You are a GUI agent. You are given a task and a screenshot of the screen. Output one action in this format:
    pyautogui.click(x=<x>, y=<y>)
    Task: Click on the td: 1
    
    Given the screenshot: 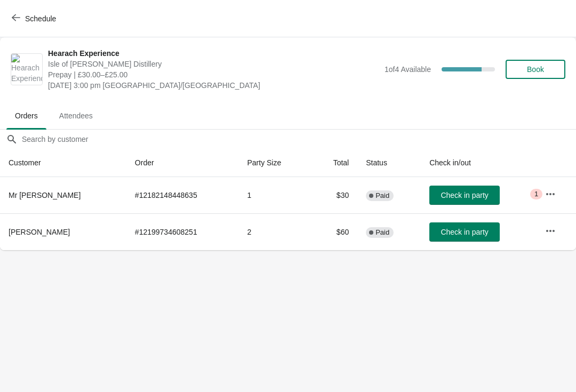 What is the action you would take?
    pyautogui.click(x=274, y=195)
    